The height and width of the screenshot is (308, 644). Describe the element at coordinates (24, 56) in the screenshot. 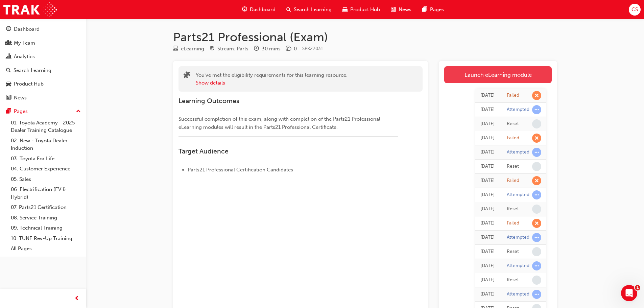

I see `div: Analytics` at that location.